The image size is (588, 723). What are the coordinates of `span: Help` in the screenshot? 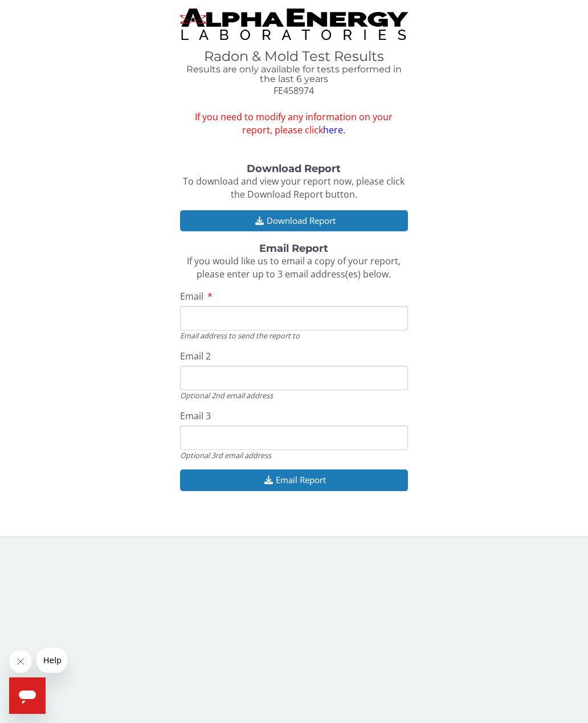 It's located at (16, 12).